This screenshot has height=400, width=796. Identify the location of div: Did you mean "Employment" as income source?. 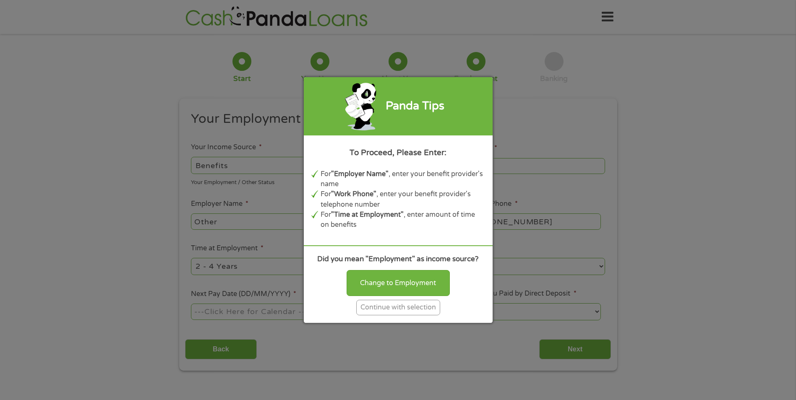
(398, 259).